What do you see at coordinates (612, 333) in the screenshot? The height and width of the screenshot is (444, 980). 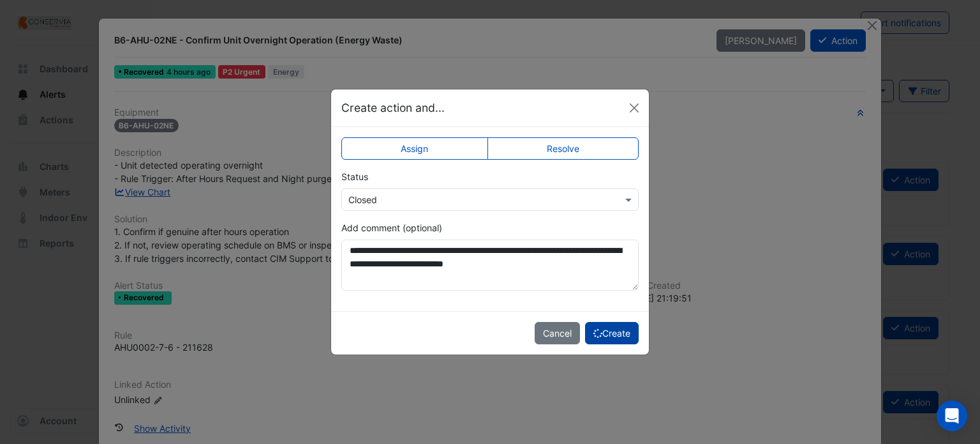 I see `button: Create` at bounding box center [612, 333].